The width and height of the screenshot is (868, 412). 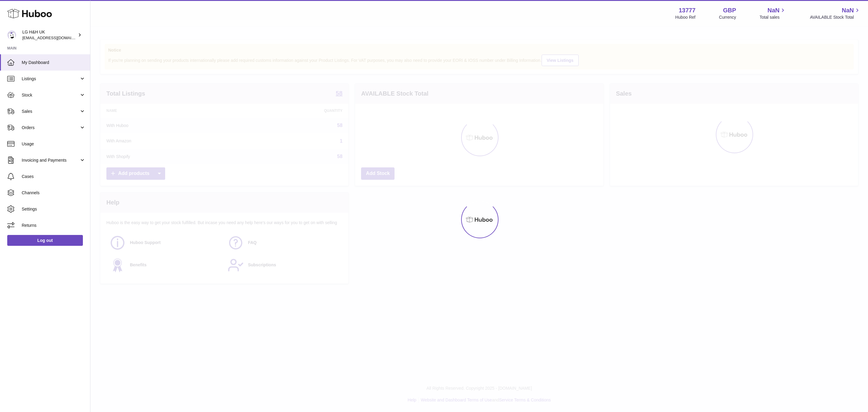 I want to click on span: Cases, so click(x=54, y=176).